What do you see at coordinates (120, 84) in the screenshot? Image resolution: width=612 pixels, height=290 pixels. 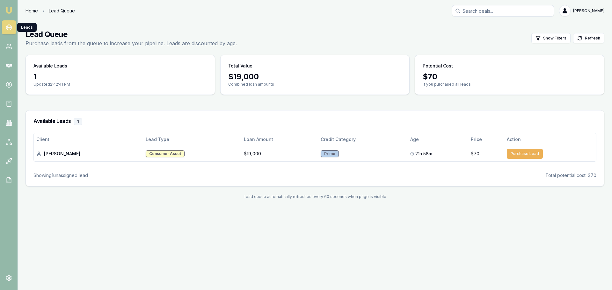 I see `p: Updated 2:42:41 PM` at bounding box center [120, 84].